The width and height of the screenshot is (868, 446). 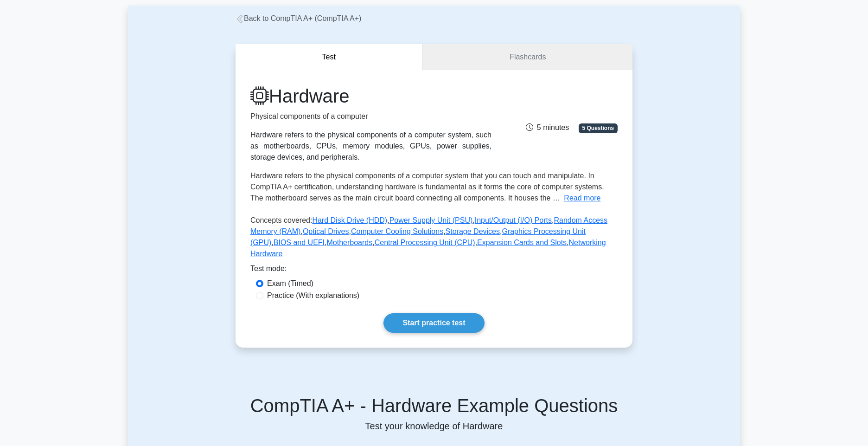 What do you see at coordinates (349, 220) in the screenshot?
I see `a: Hard Disk Drive (HDD)` at bounding box center [349, 220].